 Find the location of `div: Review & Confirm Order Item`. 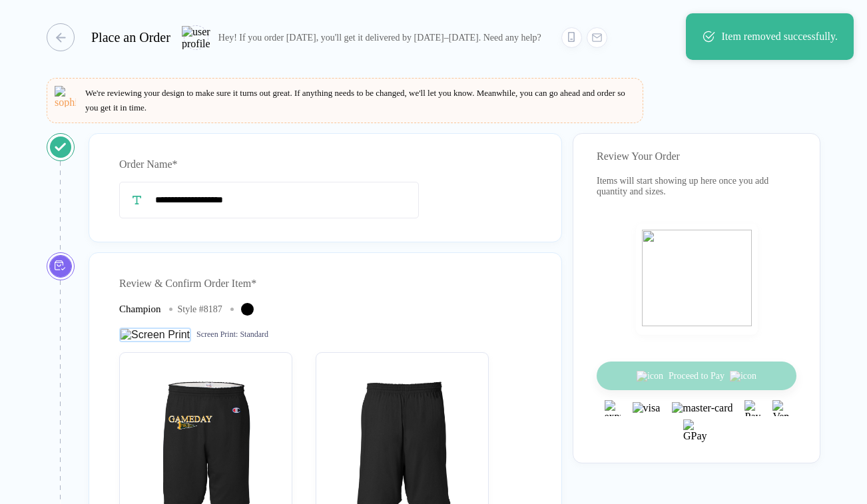

div: Review & Confirm Order Item is located at coordinates (325, 284).